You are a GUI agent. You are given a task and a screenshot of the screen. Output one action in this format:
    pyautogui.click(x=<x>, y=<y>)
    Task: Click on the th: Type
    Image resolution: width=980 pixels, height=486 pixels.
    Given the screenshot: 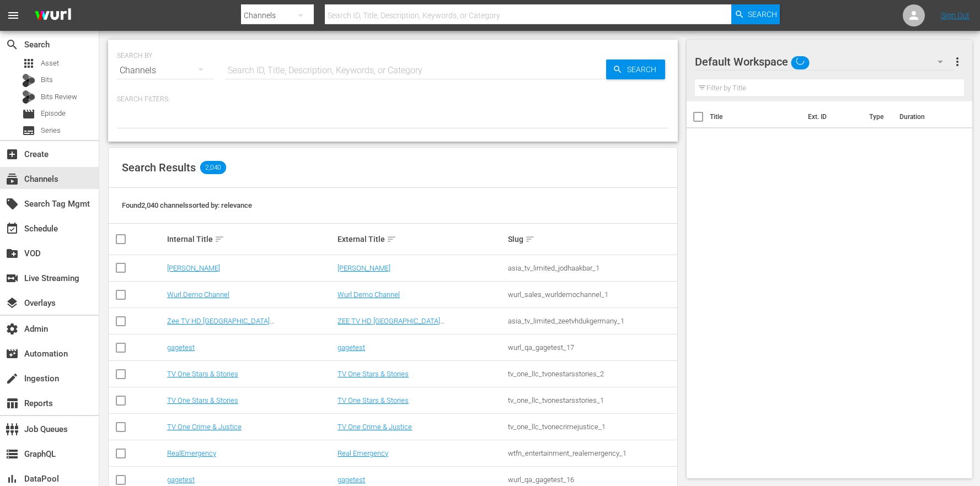 What is the action you would take?
    pyautogui.click(x=877, y=117)
    